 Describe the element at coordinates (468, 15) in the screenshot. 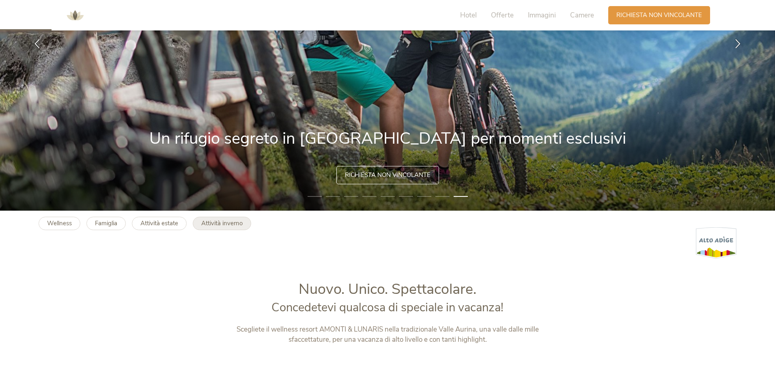

I see `span: Hotel` at that location.